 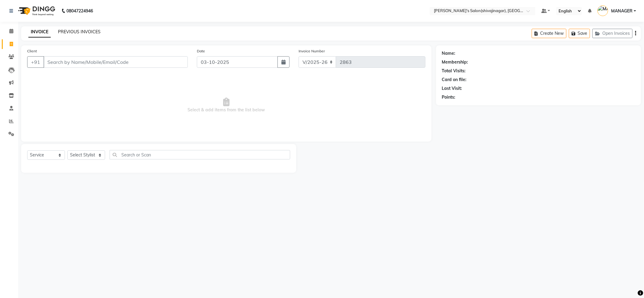 I want to click on button: +91, so click(x=36, y=62).